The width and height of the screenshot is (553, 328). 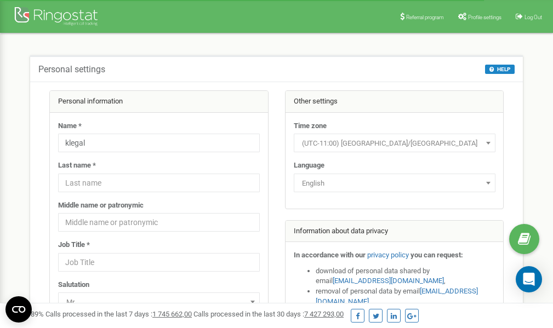 What do you see at coordinates (406, 276) in the screenshot?
I see `li: download of personal data shared by email ,` at bounding box center [406, 276].